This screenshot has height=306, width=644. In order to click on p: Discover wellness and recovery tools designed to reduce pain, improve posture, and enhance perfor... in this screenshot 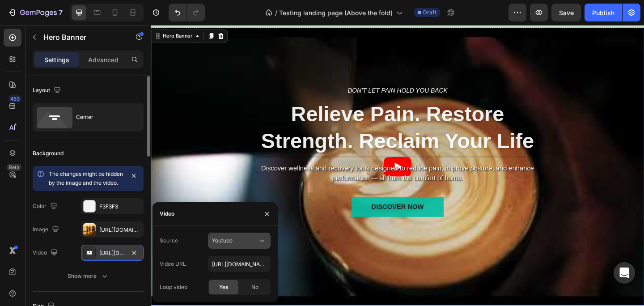, I will do `click(268, 161)`.